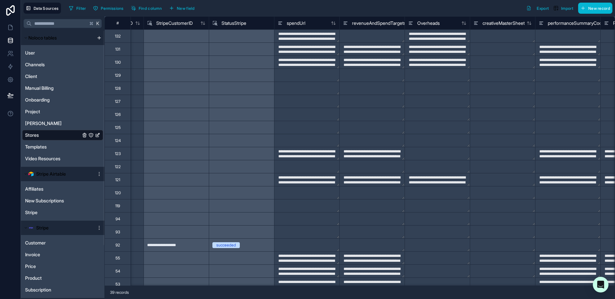 The width and height of the screenshot is (615, 299). Describe the element at coordinates (44, 201) in the screenshot. I see `span: New Subscriptions` at that location.